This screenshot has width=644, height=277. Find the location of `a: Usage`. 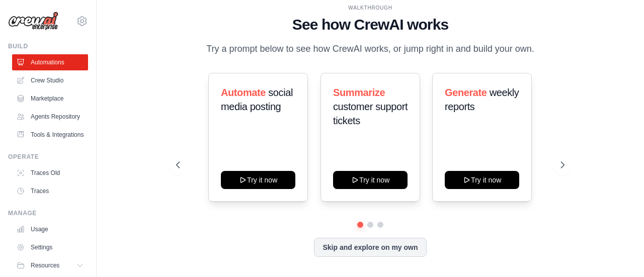

a: Usage is located at coordinates (50, 229).